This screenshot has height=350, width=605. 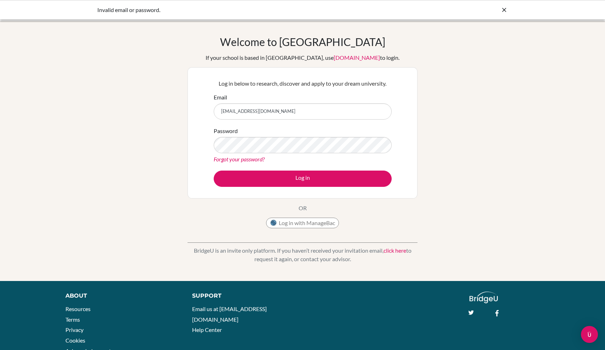 I want to click on a: Privacy, so click(x=74, y=330).